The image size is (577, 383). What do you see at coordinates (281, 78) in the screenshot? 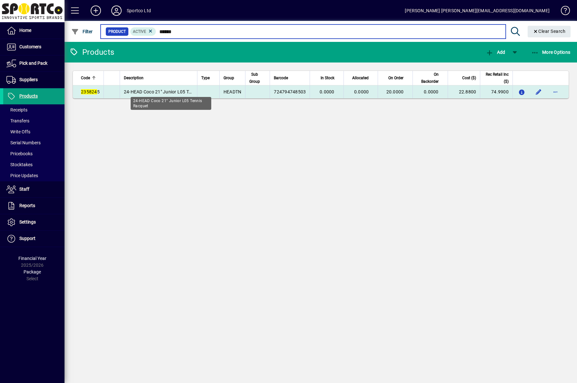
I see `span: Barcode` at bounding box center [281, 78].